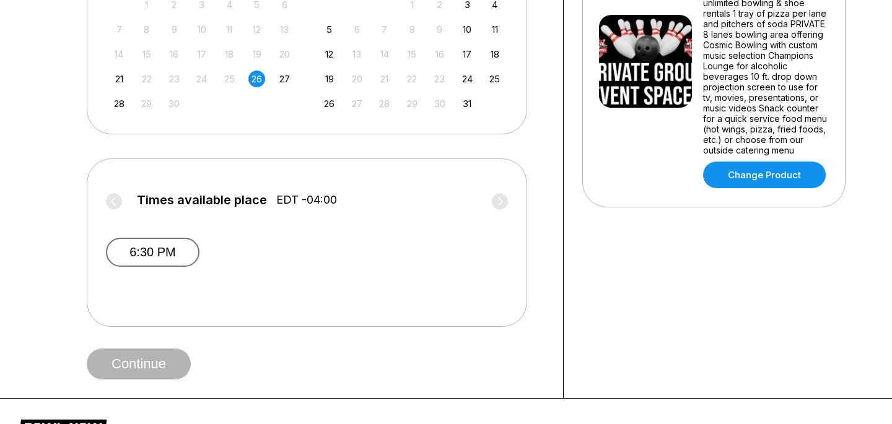  Describe the element at coordinates (284, 79) in the screenshot. I see `div: Choose Saturday, September 27th, 2025` at that location.